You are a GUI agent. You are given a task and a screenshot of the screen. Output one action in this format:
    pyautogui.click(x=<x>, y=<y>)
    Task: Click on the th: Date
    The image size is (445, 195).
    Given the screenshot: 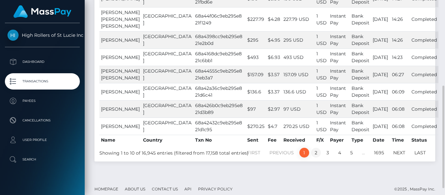 What is the action you would take?
    pyautogui.click(x=380, y=140)
    